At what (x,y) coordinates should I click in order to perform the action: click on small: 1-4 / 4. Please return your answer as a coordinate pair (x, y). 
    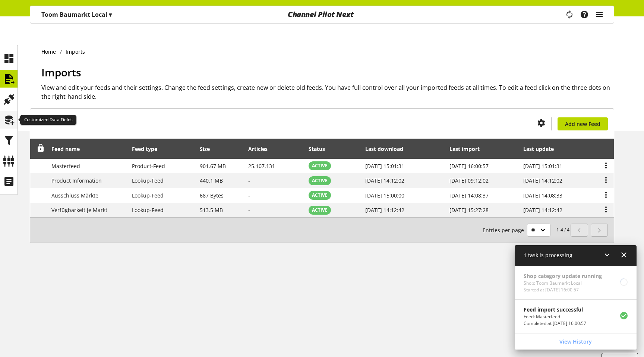
    Looking at the image, I should click on (526, 230).